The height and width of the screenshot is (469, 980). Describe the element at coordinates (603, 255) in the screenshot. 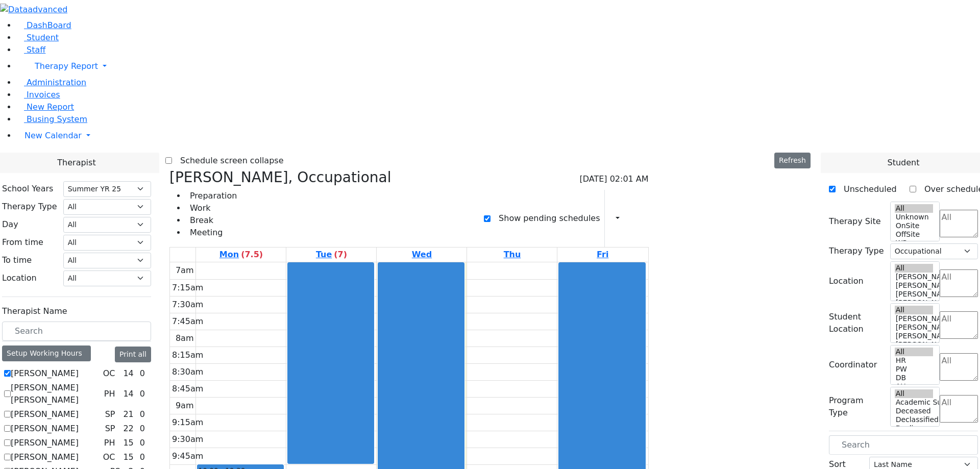

I see `a: August 22, 2025` at that location.